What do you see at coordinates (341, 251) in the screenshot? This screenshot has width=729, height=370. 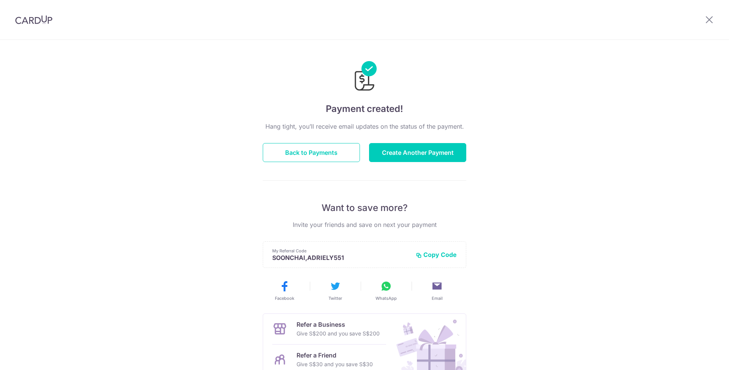 I see `p: My Referral Code` at bounding box center [341, 251].